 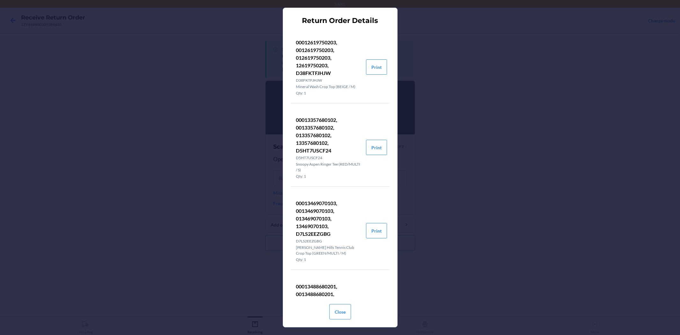 I want to click on p: D7LS2EEZGBG, so click(x=329, y=241).